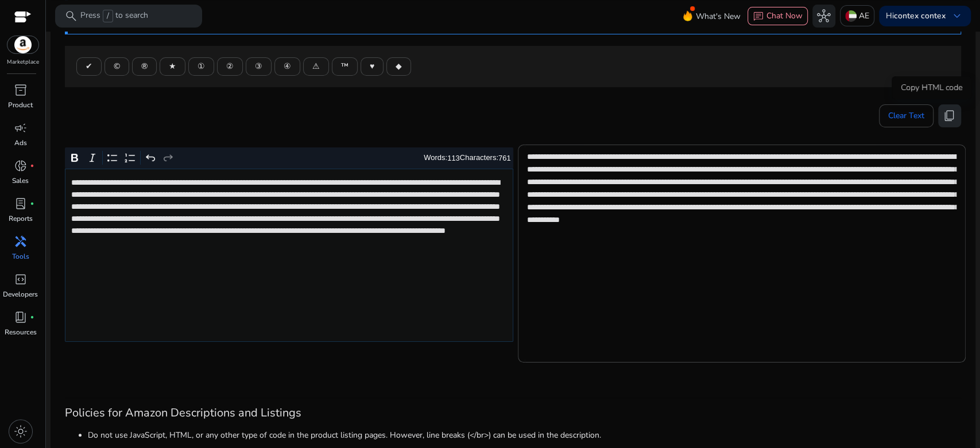 Image resolution: width=980 pixels, height=448 pixels. What do you see at coordinates (758, 17) in the screenshot?
I see `span: chat` at bounding box center [758, 17].